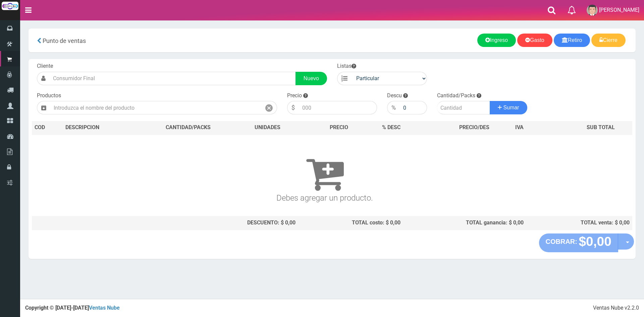  What do you see at coordinates (45, 66) in the screenshot?
I see `label: Cliente` at bounding box center [45, 66].